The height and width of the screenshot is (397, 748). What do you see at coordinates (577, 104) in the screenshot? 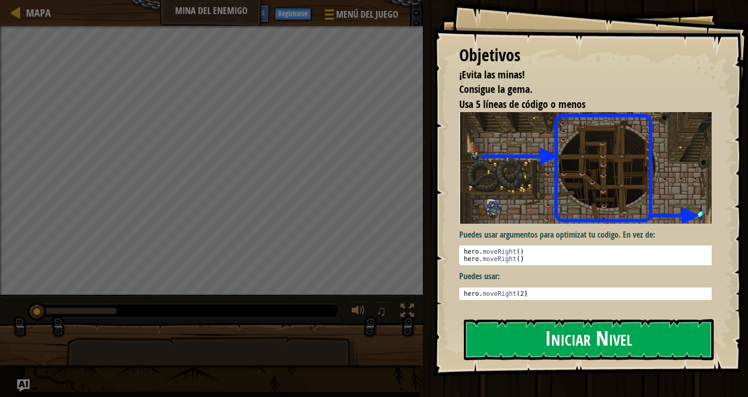
I see `li: Usa 5 líneas de código o menos` at bounding box center [577, 104].